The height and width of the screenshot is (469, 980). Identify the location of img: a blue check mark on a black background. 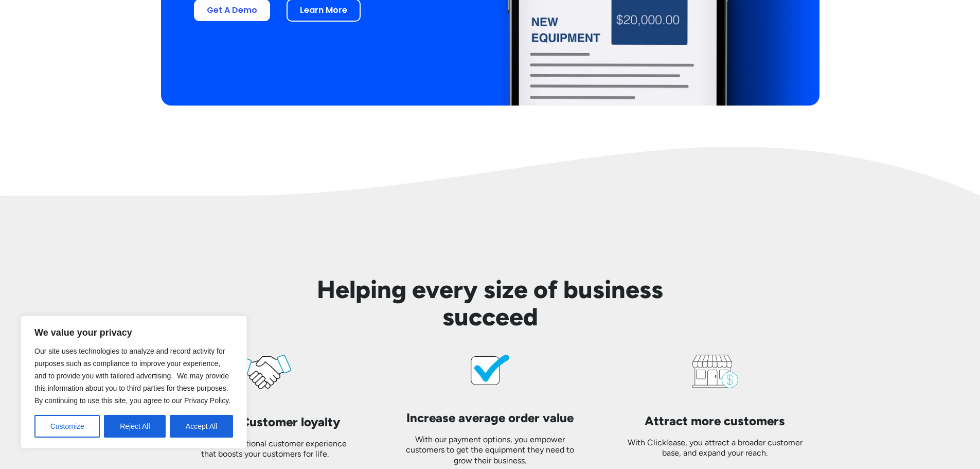
(490, 369).